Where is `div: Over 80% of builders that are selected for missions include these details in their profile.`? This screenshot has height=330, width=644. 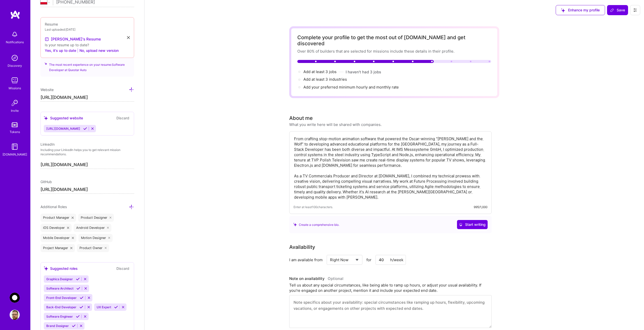 div: Over 80% of builders that are selected for missions include these details in their profile. is located at coordinates (394, 51).